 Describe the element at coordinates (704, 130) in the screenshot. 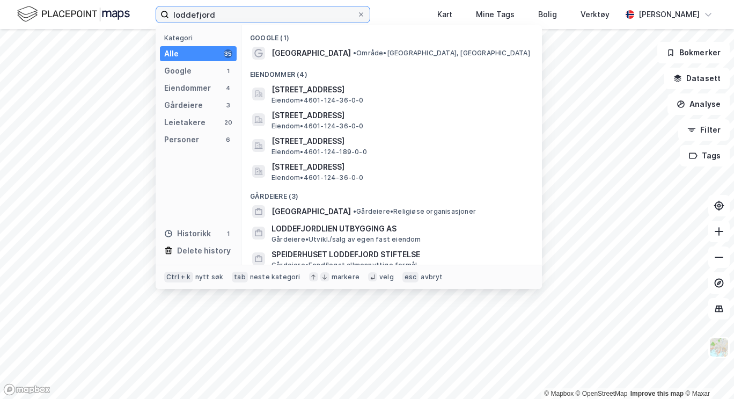

I see `button: Filter` at that location.